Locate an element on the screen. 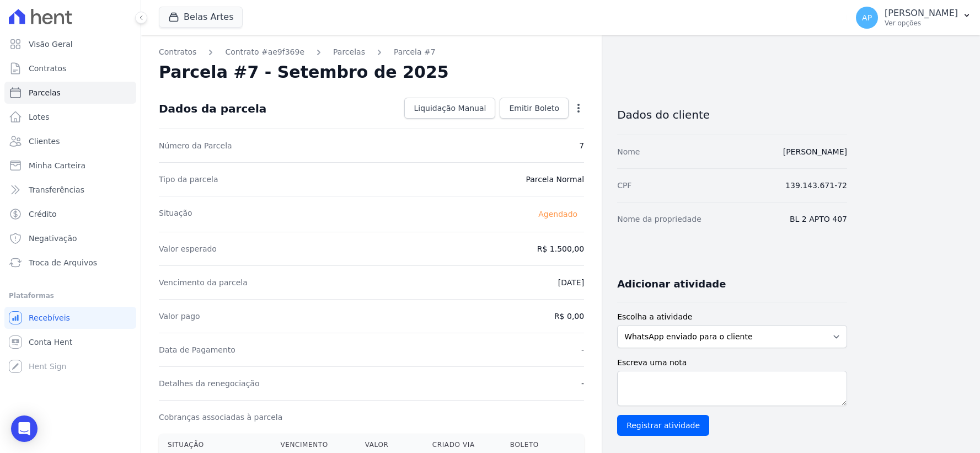 This screenshot has width=980, height=453. a: Parcela #7 is located at coordinates (414, 52).